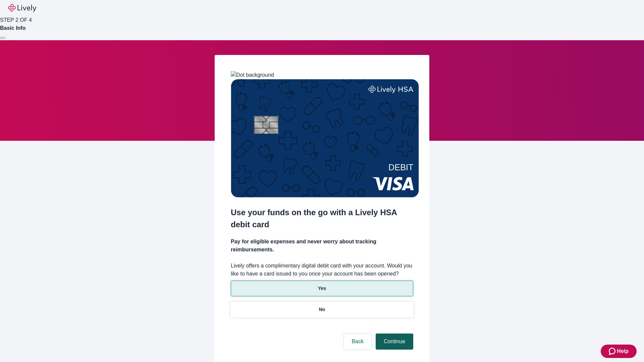 The width and height of the screenshot is (644, 362). What do you see at coordinates (252, 75) in the screenshot?
I see `img: Dot background` at bounding box center [252, 75].